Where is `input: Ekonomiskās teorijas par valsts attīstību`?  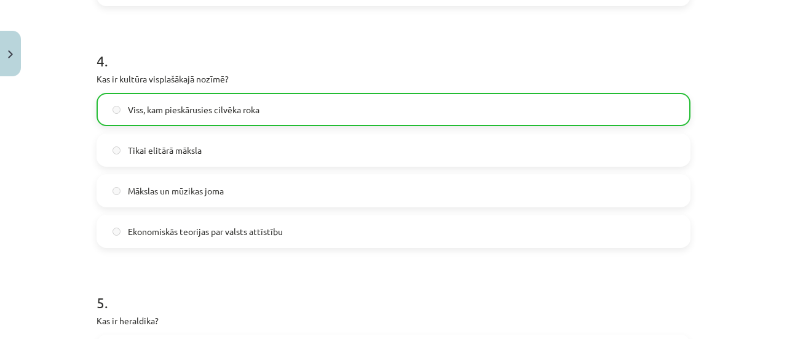 input: Ekonomiskās teorijas par valsts attīstību is located at coordinates (116, 231).